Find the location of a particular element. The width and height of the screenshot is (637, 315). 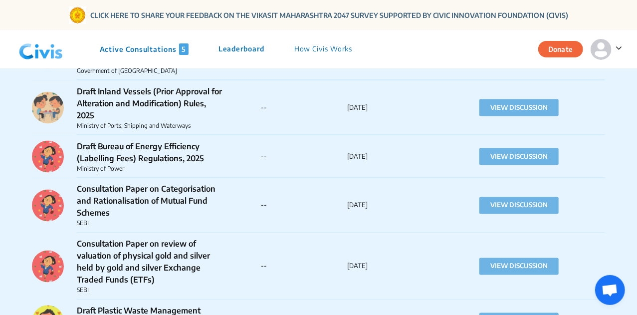

p: Leaderboard is located at coordinates (241, 49).